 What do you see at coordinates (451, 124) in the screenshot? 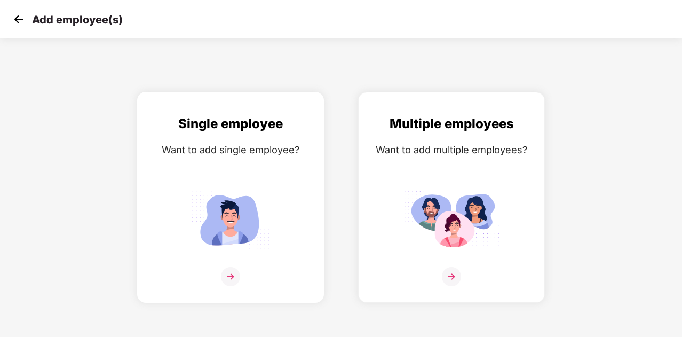
I see `div: Multiple employees` at bounding box center [451, 124].